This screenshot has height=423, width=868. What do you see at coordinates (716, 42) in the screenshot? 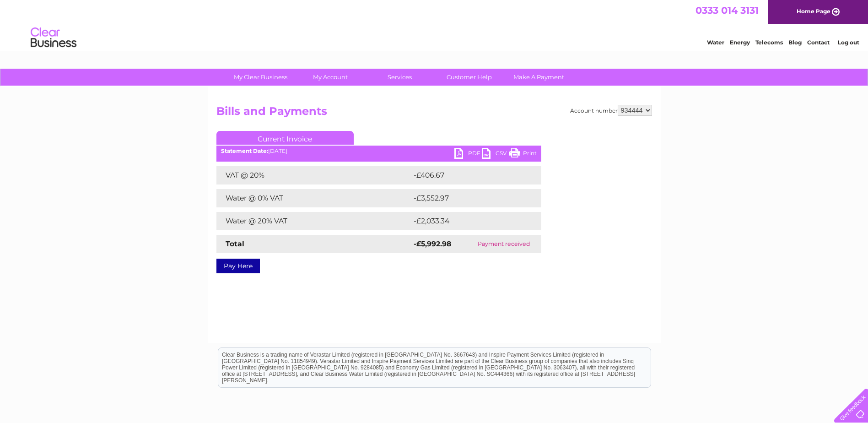
I see `a: Water` at bounding box center [716, 42].